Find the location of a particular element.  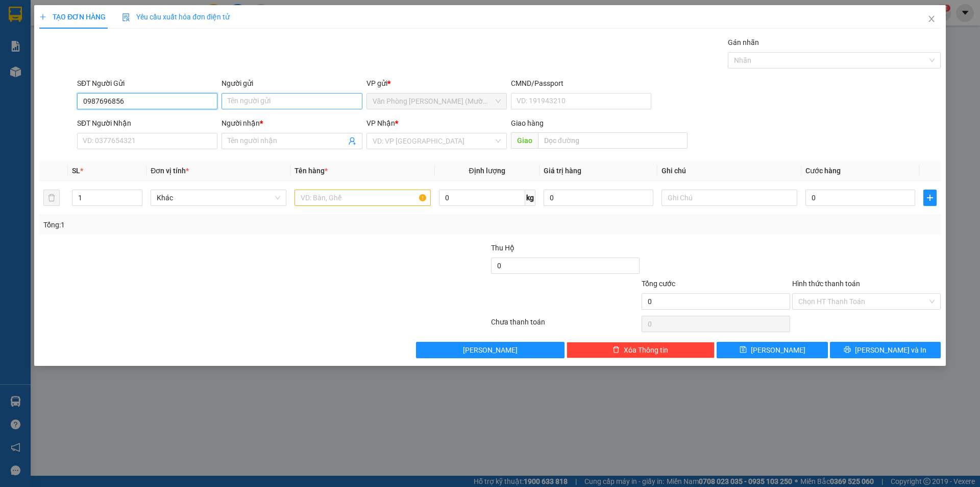

th: Ghi chú is located at coordinates (729, 171).